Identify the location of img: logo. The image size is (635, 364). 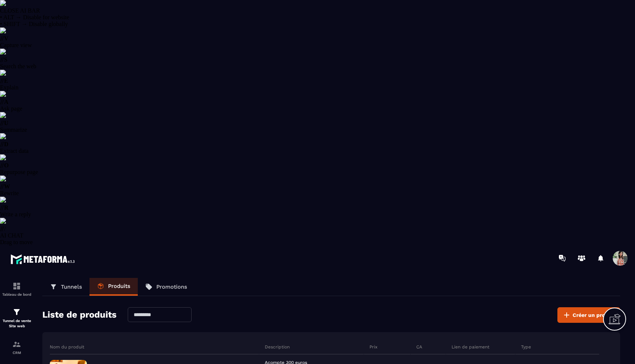
(44, 259).